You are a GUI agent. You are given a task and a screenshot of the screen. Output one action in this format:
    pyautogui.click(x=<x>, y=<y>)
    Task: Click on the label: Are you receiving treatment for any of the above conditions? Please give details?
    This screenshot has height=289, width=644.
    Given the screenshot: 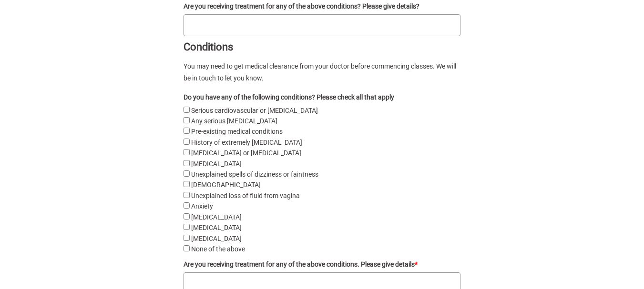 What is the action you would take?
    pyautogui.click(x=322, y=6)
    